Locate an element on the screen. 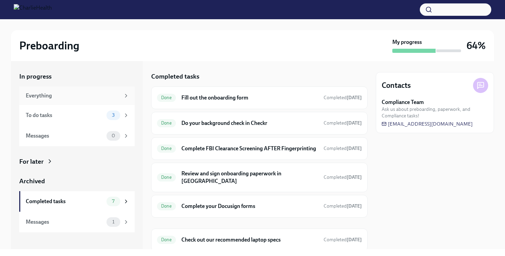  h6: Complete FBI Clearance Screening AFTER Fingerprinting is located at coordinates (250, 149).